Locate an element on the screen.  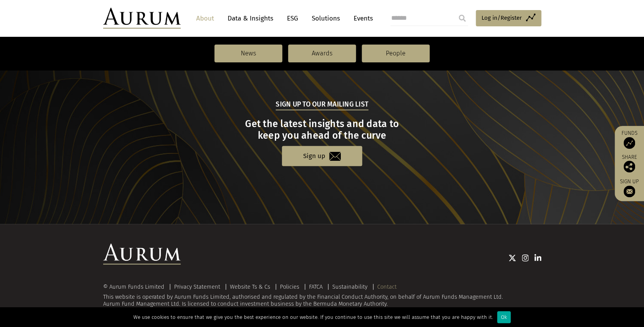
a: ESG is located at coordinates (292, 18).